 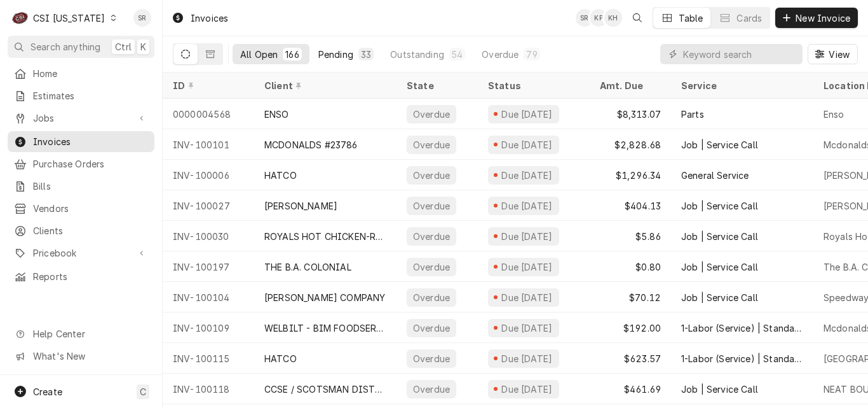 I want to click on span: Jobs, so click(x=81, y=118).